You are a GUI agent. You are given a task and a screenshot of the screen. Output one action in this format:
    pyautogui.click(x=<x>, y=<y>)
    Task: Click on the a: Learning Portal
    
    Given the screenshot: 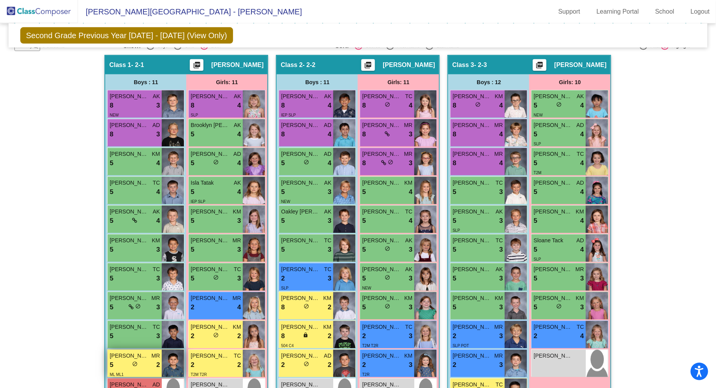 What is the action you would take?
    pyautogui.click(x=618, y=12)
    